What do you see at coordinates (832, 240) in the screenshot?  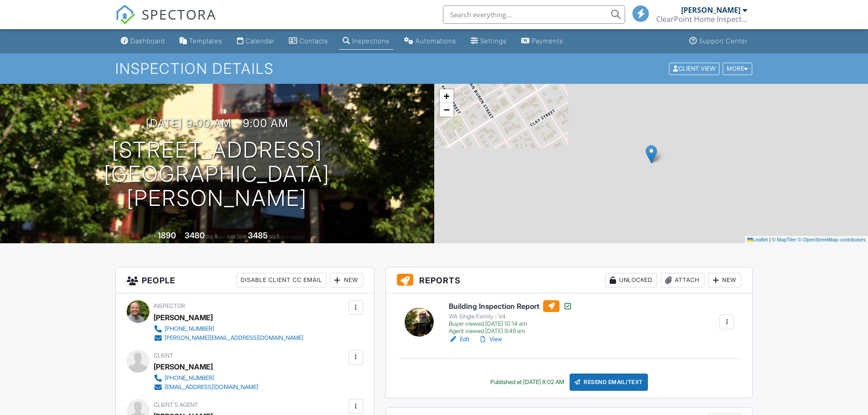 I see `a: © OpenStreetMap contributors` at bounding box center [832, 240].